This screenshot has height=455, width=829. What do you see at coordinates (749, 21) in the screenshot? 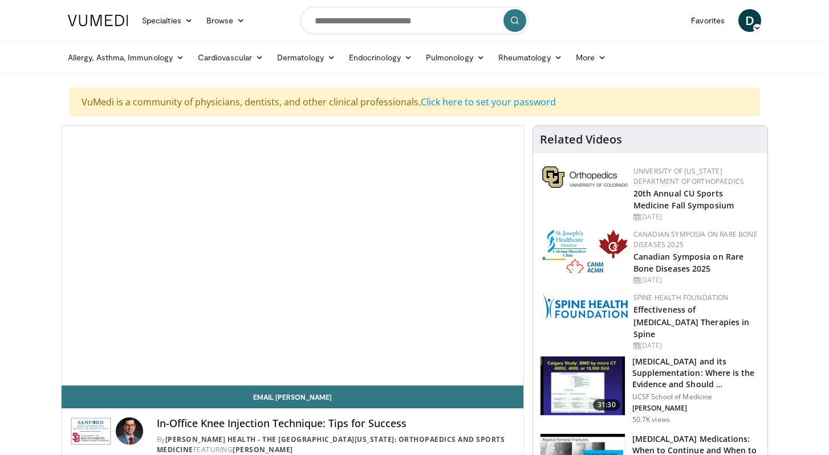
I see `span: D` at bounding box center [749, 21].